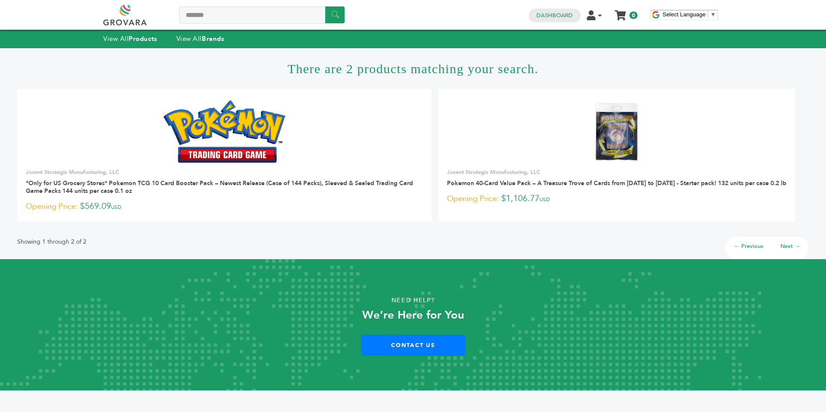 The height and width of the screenshot is (412, 826). I want to click on p: $1,106.77, so click(617, 199).